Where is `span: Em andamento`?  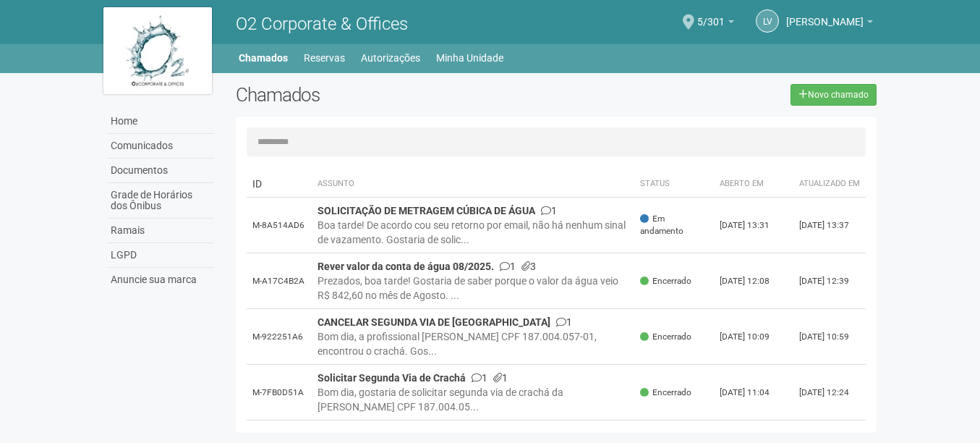 span: Em andamento is located at coordinates (674, 225).